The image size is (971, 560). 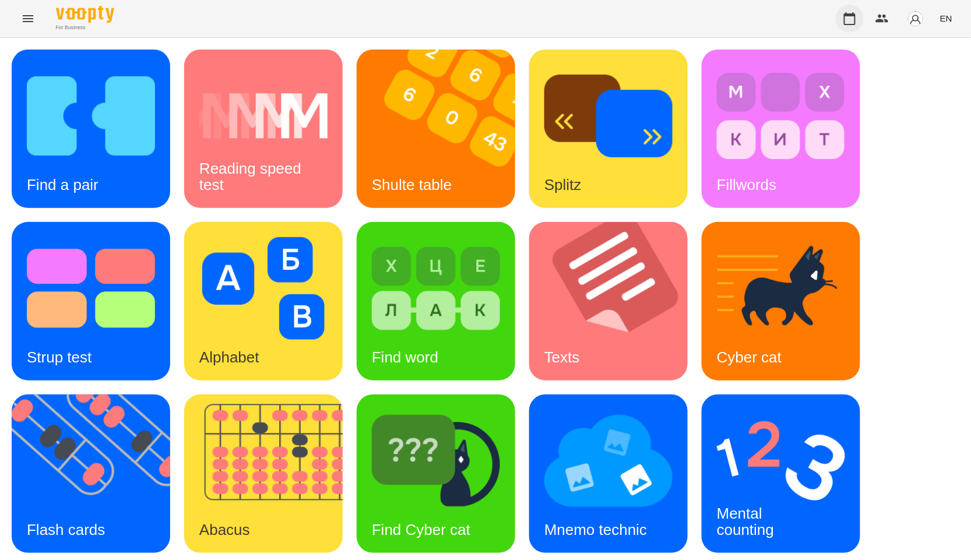 What do you see at coordinates (436, 289) in the screenshot?
I see `img: Find word` at bounding box center [436, 289].